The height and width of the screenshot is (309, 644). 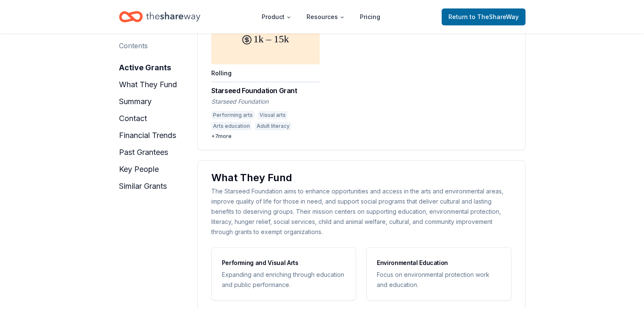 I want to click on div: Arts education, so click(x=231, y=126).